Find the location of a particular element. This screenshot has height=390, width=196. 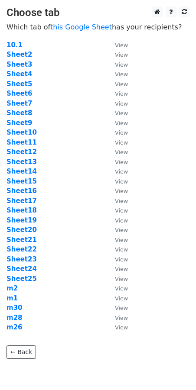

a: Sheet12 is located at coordinates (22, 152).